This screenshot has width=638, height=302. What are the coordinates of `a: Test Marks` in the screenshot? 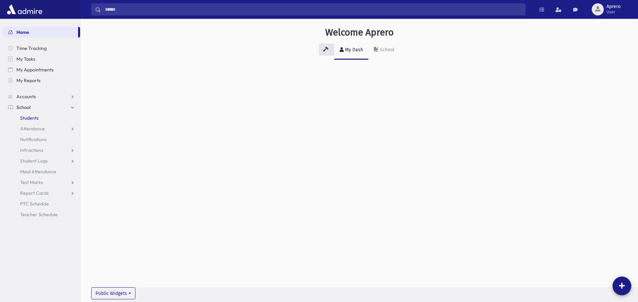 It's located at (41, 182).